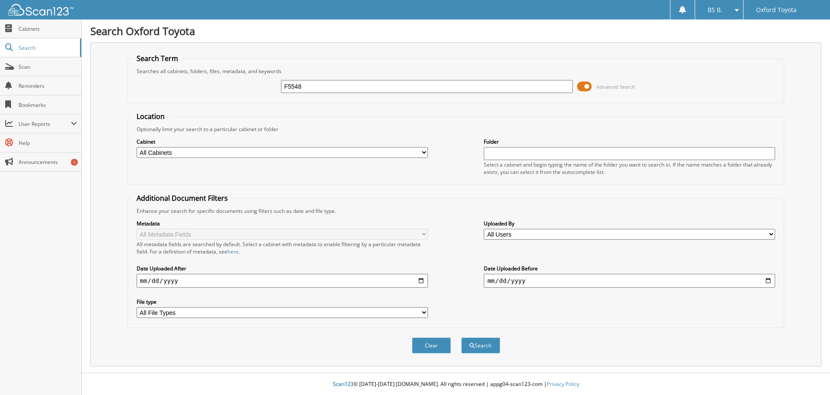  I want to click on label: File type, so click(282, 301).